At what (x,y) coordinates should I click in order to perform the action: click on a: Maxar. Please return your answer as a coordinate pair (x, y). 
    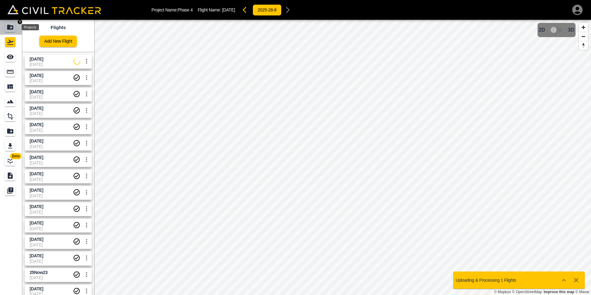
    Looking at the image, I should click on (582, 292).